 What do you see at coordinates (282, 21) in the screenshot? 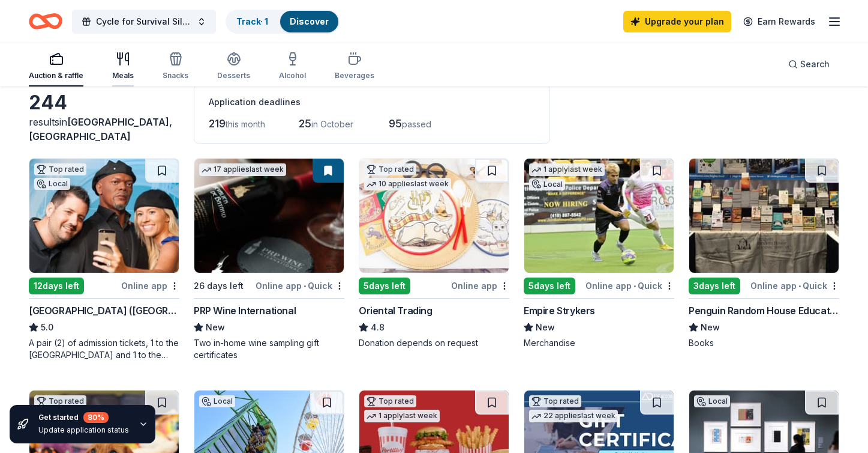
I see `button: Track· 1Discover` at bounding box center [282, 21].